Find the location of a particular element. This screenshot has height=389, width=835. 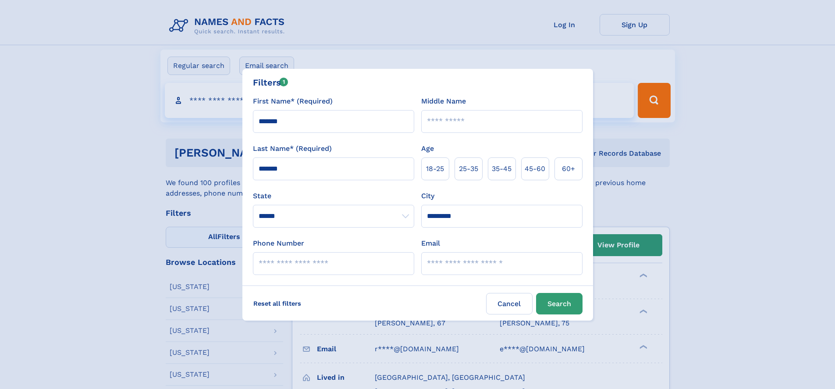

label: Last Name* (Required) is located at coordinates (292, 149).